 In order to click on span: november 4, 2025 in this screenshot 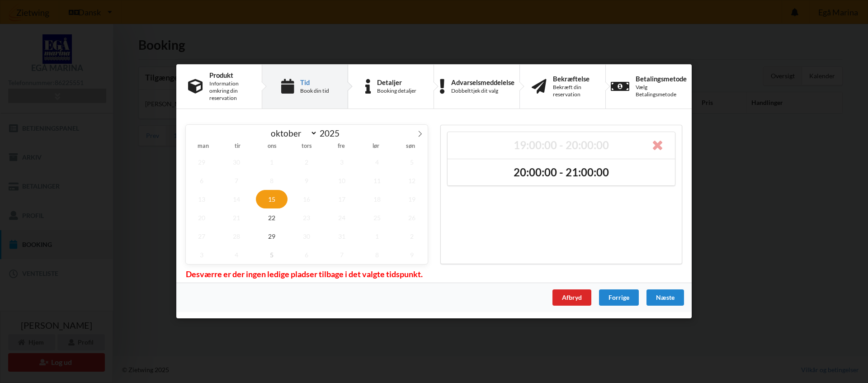, I will do `click(237, 254)`.